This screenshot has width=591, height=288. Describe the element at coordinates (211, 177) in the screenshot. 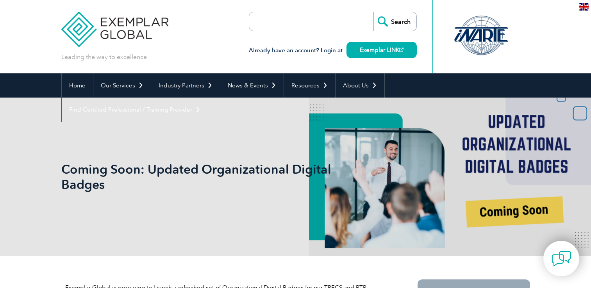

I see `h1: Coming Soon: Updated Organizational Digital Badges` at that location.